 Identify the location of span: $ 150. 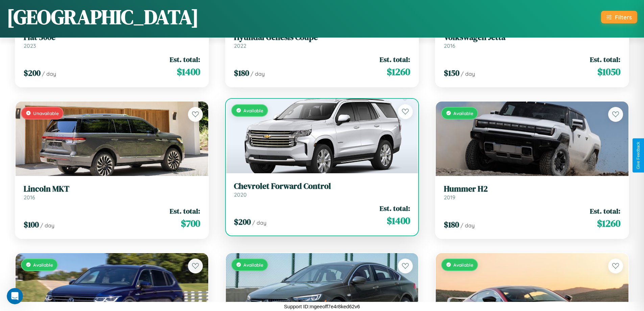
(452, 73).